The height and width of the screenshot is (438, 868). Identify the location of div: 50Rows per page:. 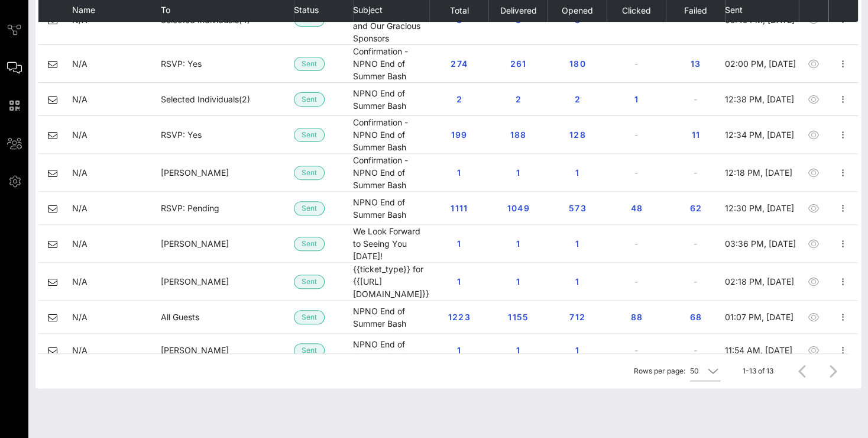
(705, 371).